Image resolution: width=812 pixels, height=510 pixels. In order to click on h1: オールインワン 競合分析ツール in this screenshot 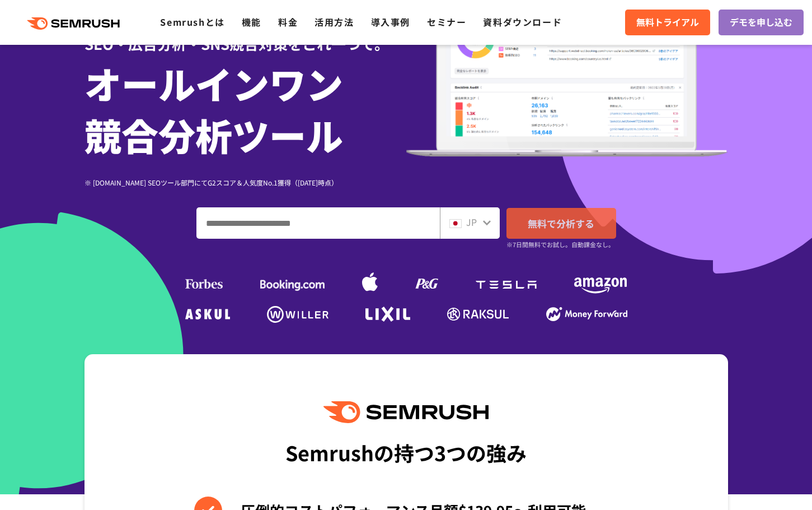, I will do `click(245, 108)`.